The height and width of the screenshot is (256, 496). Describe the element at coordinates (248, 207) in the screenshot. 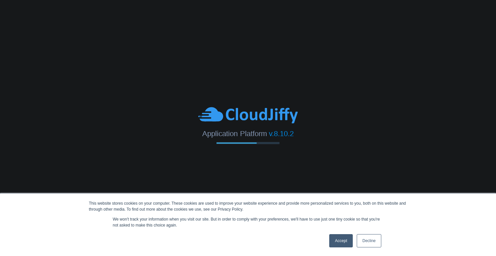

I see `div: This website stores cookies on your computer. These cookies are used to improve your website expe...` at that location.